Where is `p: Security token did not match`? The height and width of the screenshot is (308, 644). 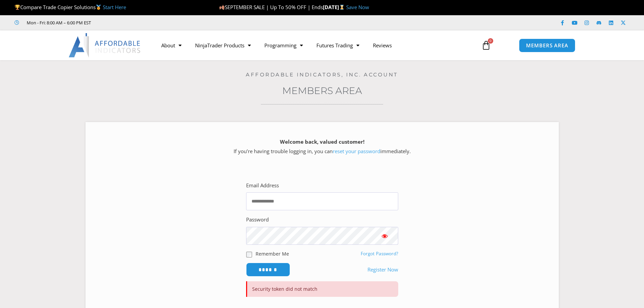
p: Security token did not match is located at coordinates (322, 289).